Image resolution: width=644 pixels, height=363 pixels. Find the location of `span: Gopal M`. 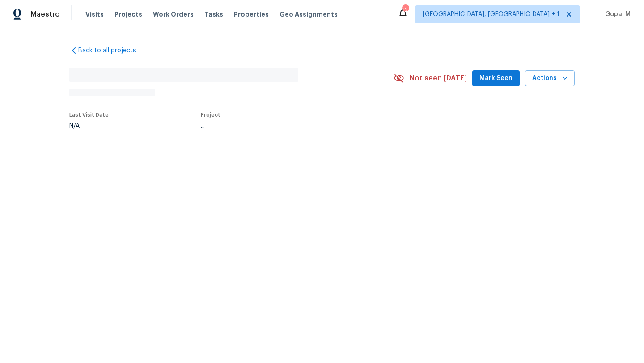

span: Gopal M is located at coordinates (616, 14).